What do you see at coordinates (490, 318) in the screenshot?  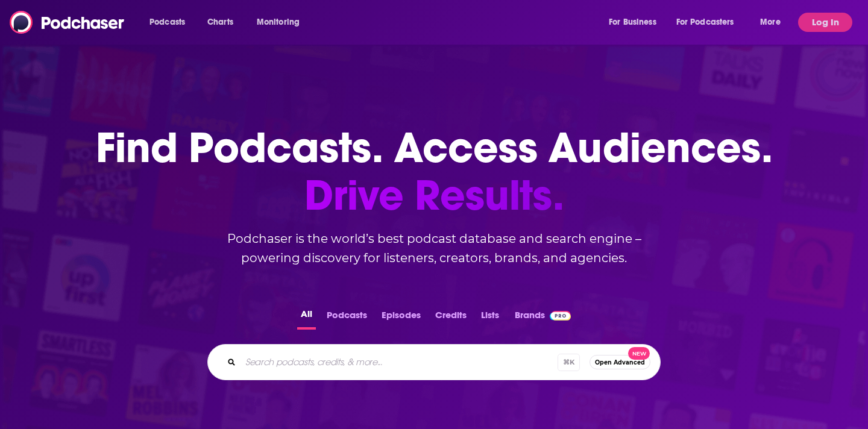 I see `button: Lists` at bounding box center [490, 318].